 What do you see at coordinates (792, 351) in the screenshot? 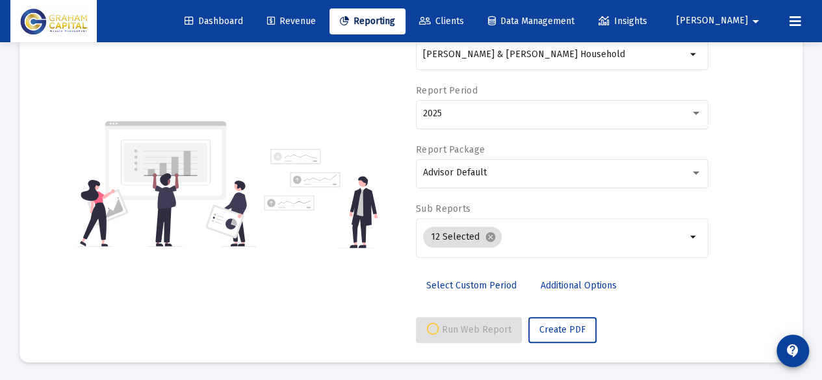
I see `mat-icon: contact_support` at bounding box center [792, 351].